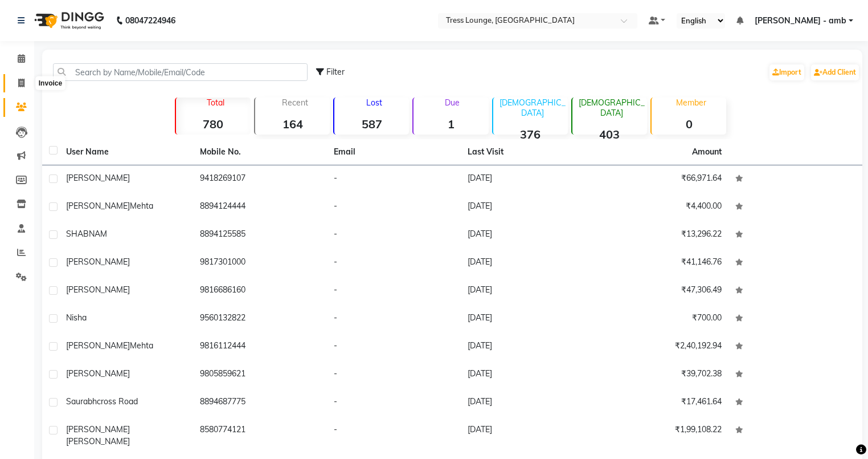 This screenshot has height=459, width=868. I want to click on a: Add Client, so click(835, 73).